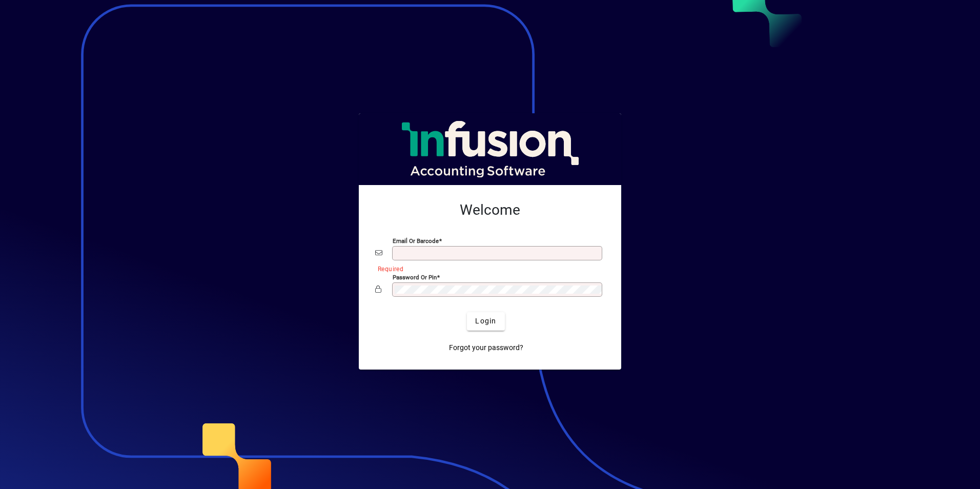 The width and height of the screenshot is (980, 489). What do you see at coordinates (415, 276) in the screenshot?
I see `mat-label: Password or Pin` at bounding box center [415, 276].